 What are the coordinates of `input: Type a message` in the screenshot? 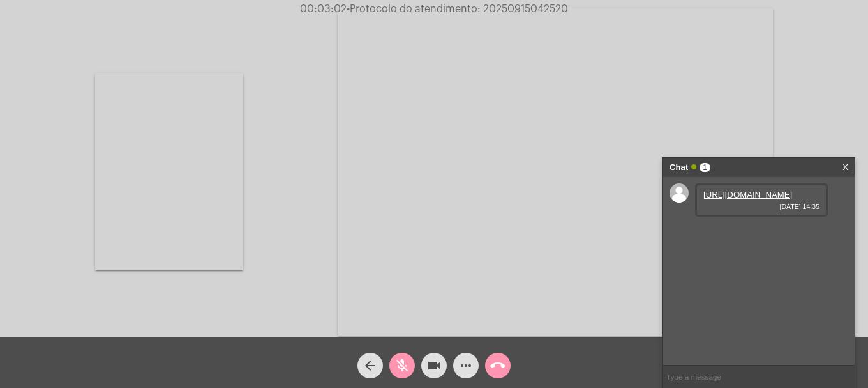 It's located at (759, 376).